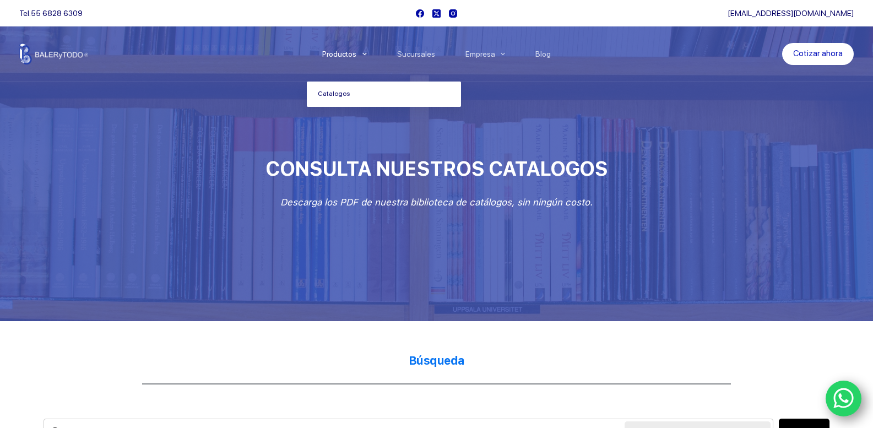  I want to click on strong: Búsqueda, so click(437, 360).